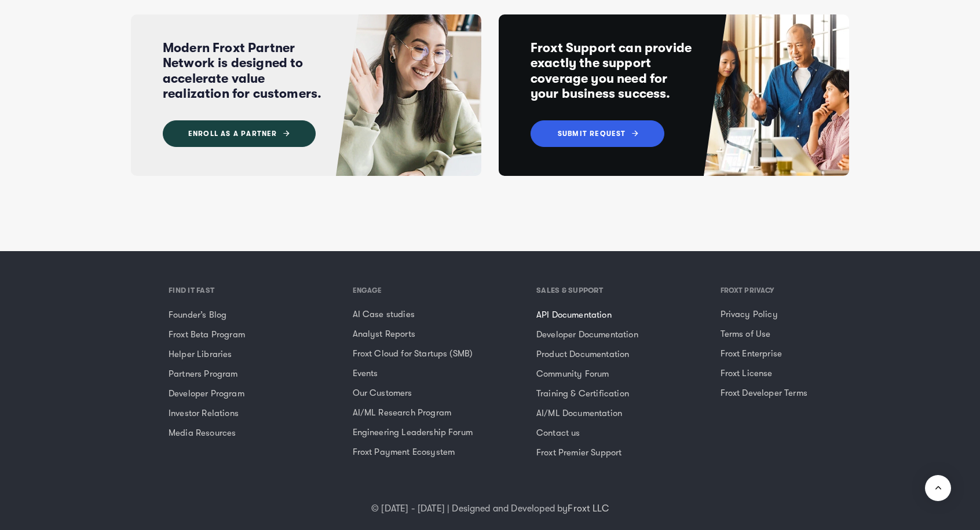 This screenshot has width=980, height=530. I want to click on a: Community Forum, so click(620, 374).